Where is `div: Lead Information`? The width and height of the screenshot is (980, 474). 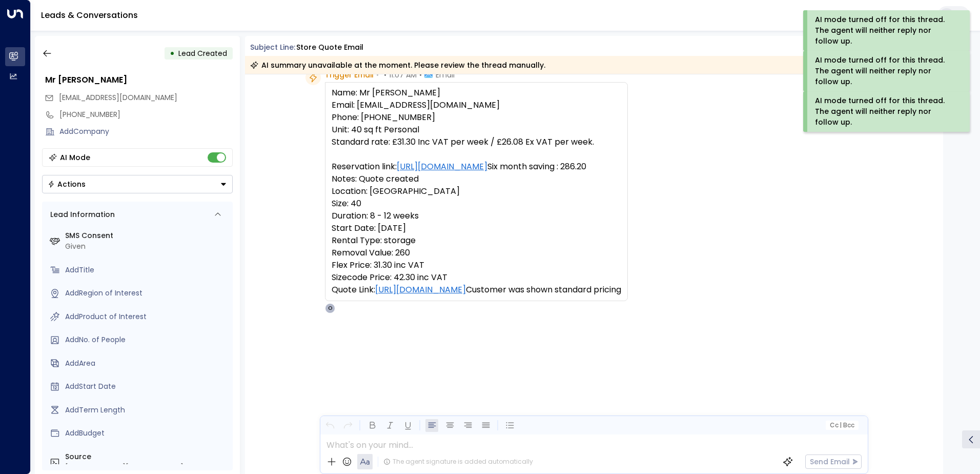
div: Lead Information is located at coordinates (80, 214).